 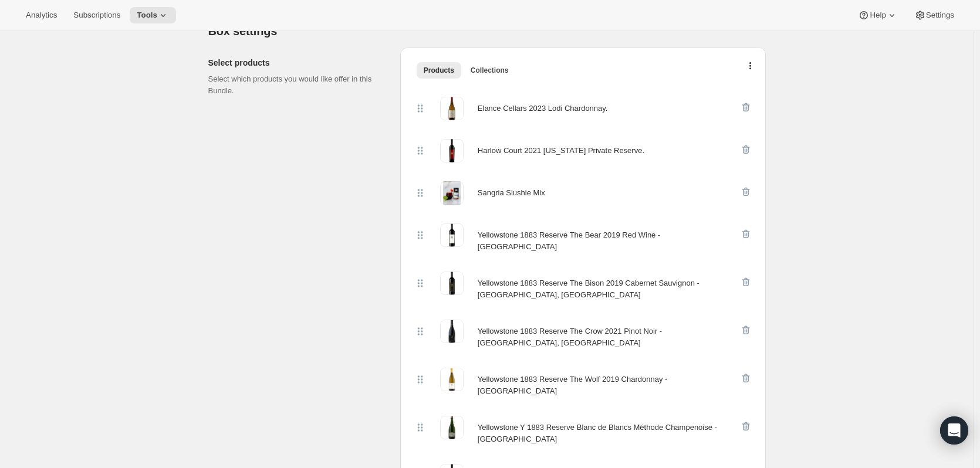 What do you see at coordinates (940, 15) in the screenshot?
I see `span: Settings` at bounding box center [940, 15].